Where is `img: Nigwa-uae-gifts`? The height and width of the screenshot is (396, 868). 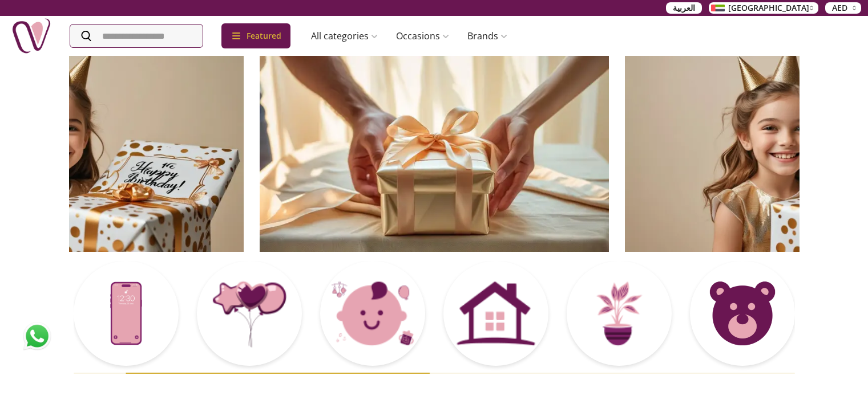 img: Nigwa-uae-gifts is located at coordinates (31, 36).